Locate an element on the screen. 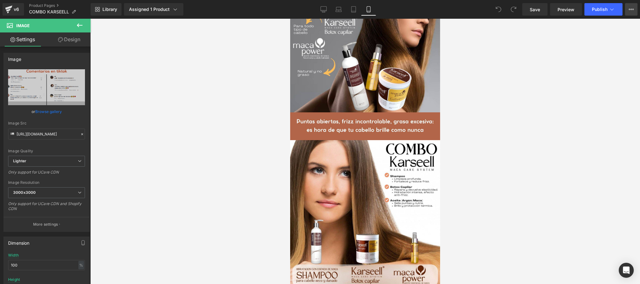 This screenshot has height=284, width=640. span: Save is located at coordinates (535, 9).